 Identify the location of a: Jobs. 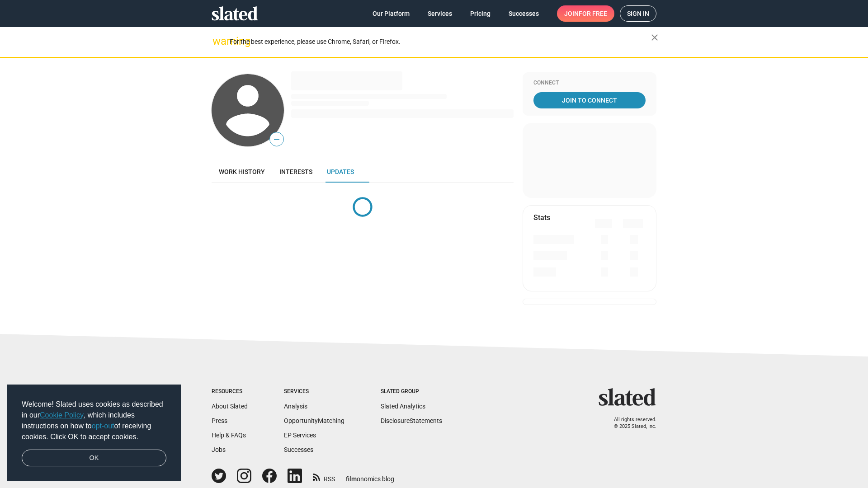
(218, 449).